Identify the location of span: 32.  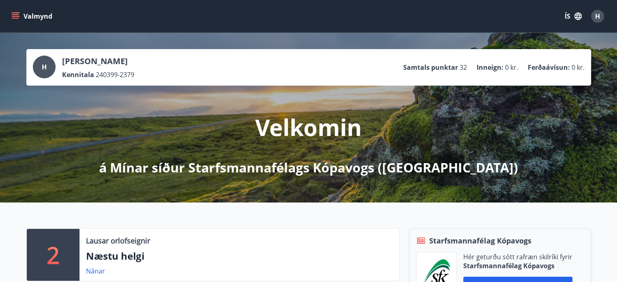
(463, 67).